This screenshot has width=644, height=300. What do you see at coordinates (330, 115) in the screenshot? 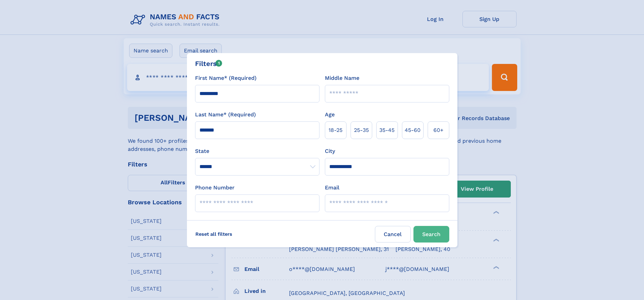
I see `label: Age` at bounding box center [330, 115].